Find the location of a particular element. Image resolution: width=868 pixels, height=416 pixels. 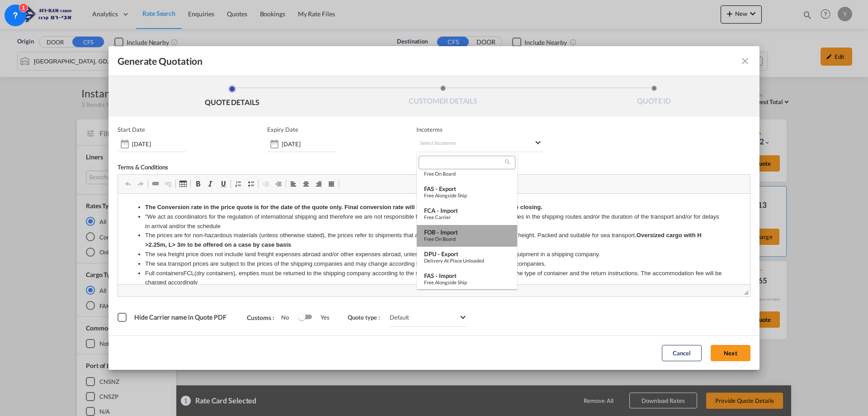

li: The sea freight price does not include land freight expenses abroad and/or other expenses abroad,... is located at coordinates (316, 61).